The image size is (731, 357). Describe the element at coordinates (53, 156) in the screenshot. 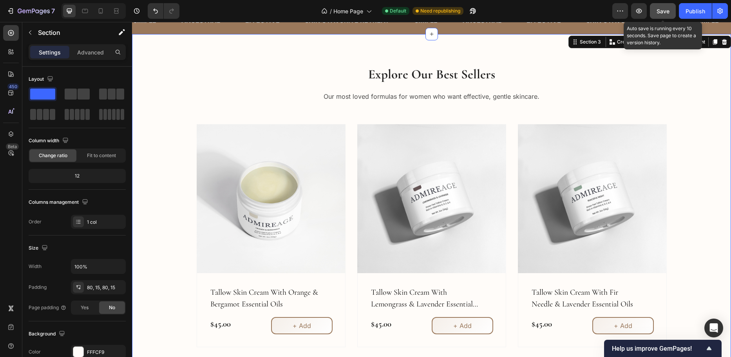

I see `span: Change ratio` at that location.